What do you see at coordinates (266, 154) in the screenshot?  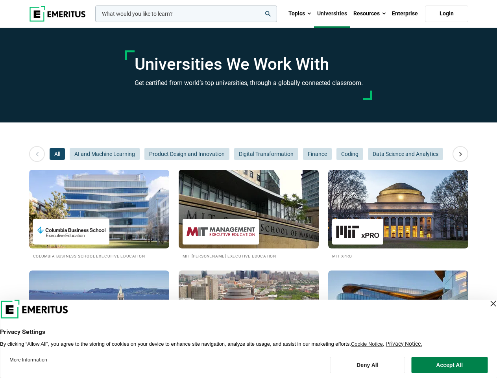 I see `button: Digital Transformation` at bounding box center [266, 154].